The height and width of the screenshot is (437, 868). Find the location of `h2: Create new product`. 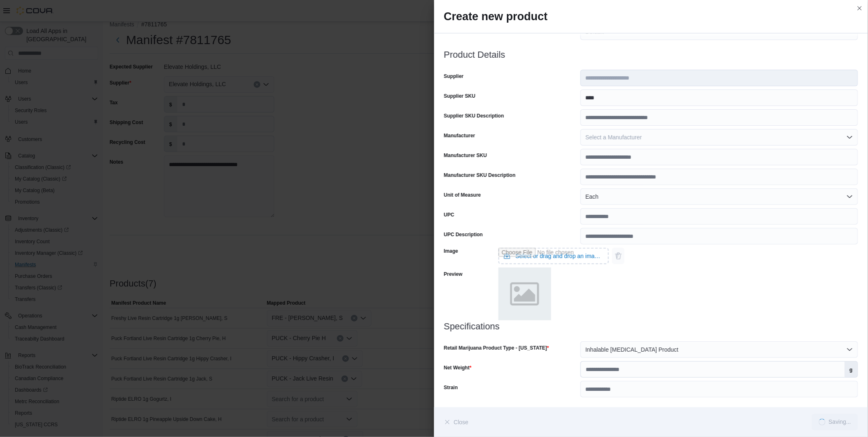

h2: Create new product is located at coordinates (651, 16).